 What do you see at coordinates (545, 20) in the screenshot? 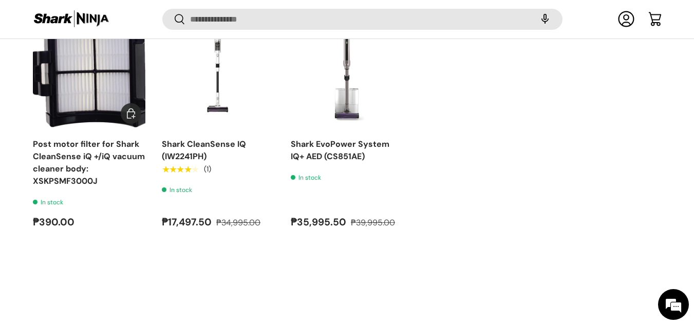
I see `speech-search-button: Search by voice` at bounding box center [545, 20].